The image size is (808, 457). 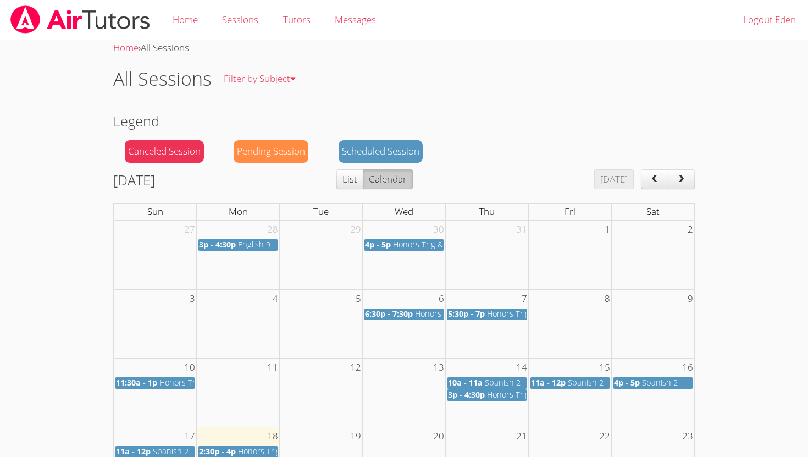 What do you see at coordinates (355, 229) in the screenshot?
I see `span: 29` at bounding box center [355, 229].